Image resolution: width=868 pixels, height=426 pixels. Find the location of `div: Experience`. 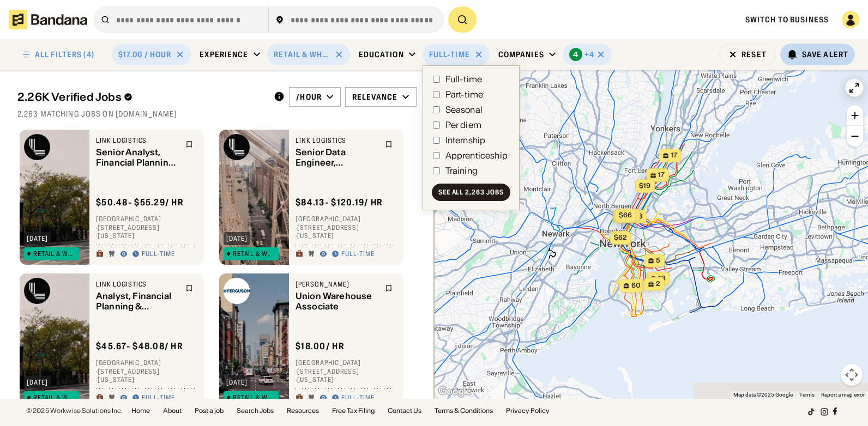

div: Experience is located at coordinates (223, 55).